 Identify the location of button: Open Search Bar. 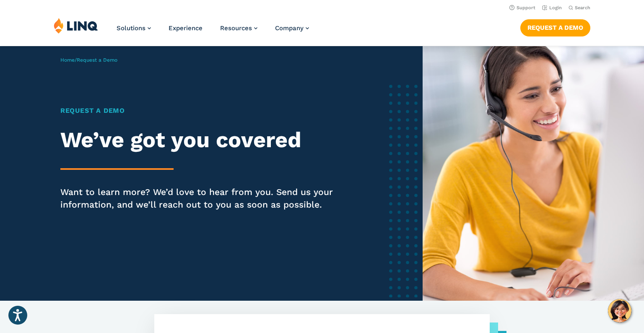
(580, 8).